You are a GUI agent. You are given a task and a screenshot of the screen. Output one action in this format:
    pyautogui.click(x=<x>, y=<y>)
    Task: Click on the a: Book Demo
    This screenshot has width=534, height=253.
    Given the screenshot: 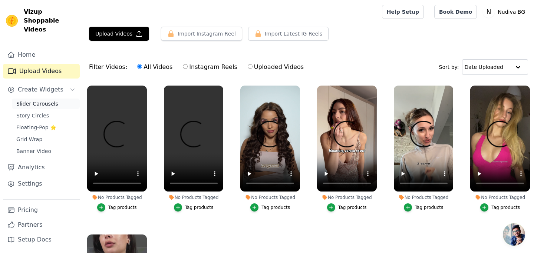 What is the action you would take?
    pyautogui.click(x=455, y=12)
    